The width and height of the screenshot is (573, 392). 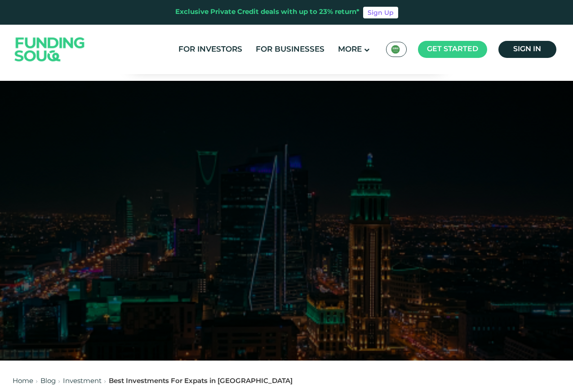 I want to click on img: SA Flag, so click(x=396, y=49).